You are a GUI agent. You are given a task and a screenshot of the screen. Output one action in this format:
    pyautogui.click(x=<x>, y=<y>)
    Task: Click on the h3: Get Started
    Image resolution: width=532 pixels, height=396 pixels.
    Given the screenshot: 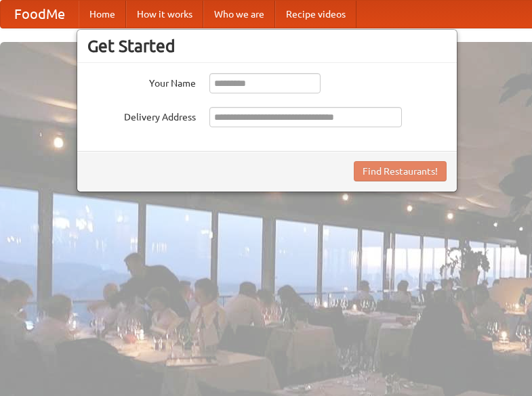 What is the action you would take?
    pyautogui.click(x=267, y=46)
    